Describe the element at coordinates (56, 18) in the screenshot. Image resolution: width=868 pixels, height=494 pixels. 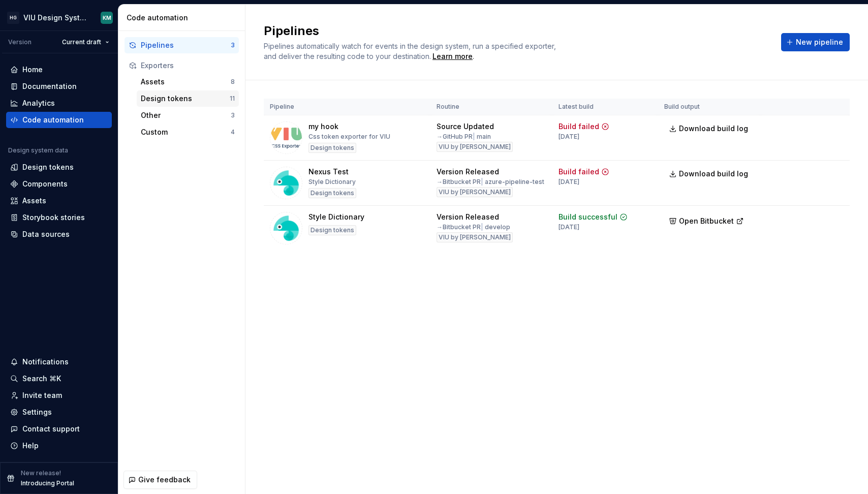
I see `div: VIU Design System` at that location.